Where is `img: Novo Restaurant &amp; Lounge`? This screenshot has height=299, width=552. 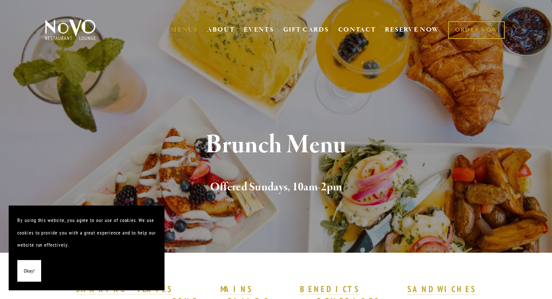
img: Novo Restaurant &amp; Lounge is located at coordinates (70, 30).